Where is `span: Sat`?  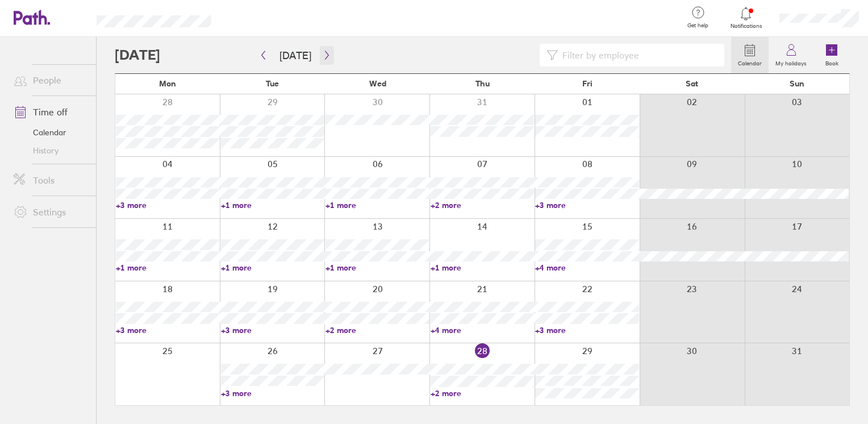 span: Sat is located at coordinates (692, 83).